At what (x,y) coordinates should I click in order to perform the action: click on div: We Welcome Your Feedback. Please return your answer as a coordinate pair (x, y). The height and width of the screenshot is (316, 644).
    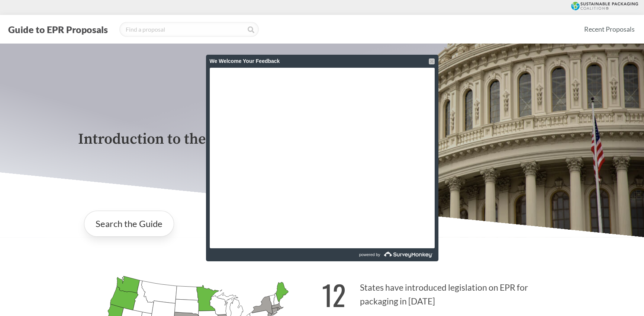
    Looking at the image, I should click on (322, 61).